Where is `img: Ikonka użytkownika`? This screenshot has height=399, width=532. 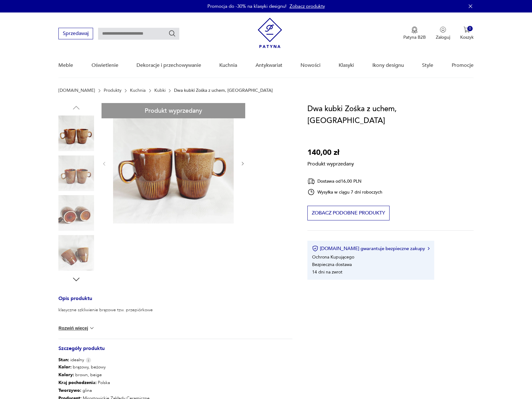 img: Ikonka użytkownika is located at coordinates (443, 30).